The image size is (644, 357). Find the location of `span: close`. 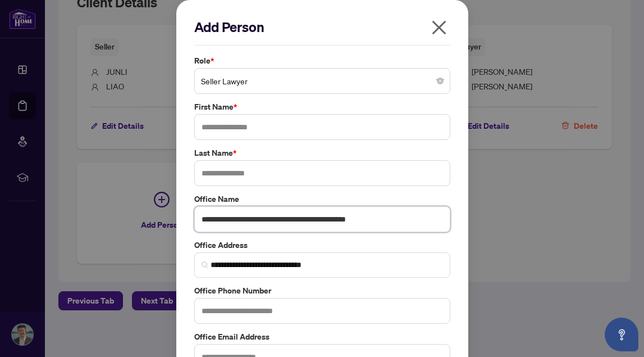

span: close is located at coordinates (439, 27).